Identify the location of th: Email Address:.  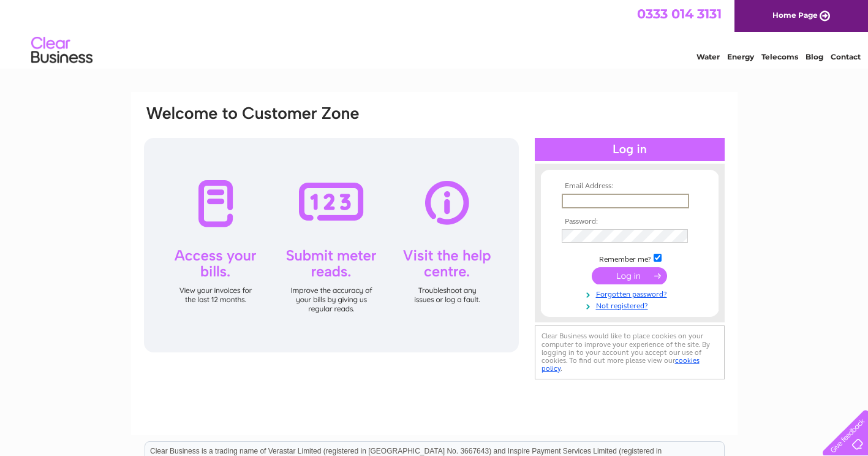
(630, 187).